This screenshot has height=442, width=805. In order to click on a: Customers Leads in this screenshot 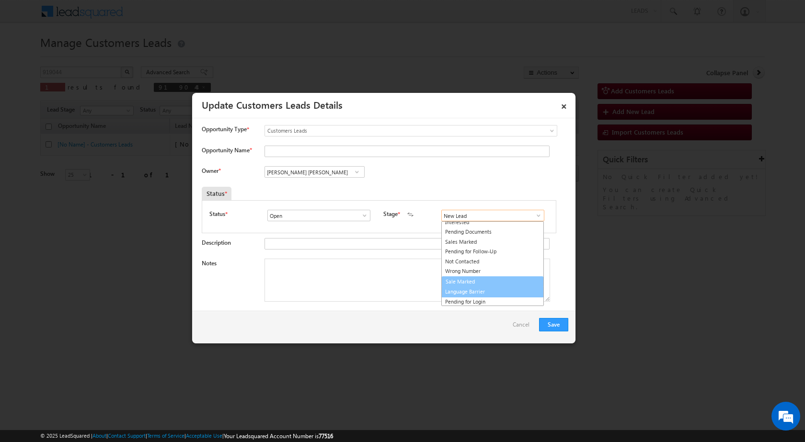, I will do `click(411, 131)`.